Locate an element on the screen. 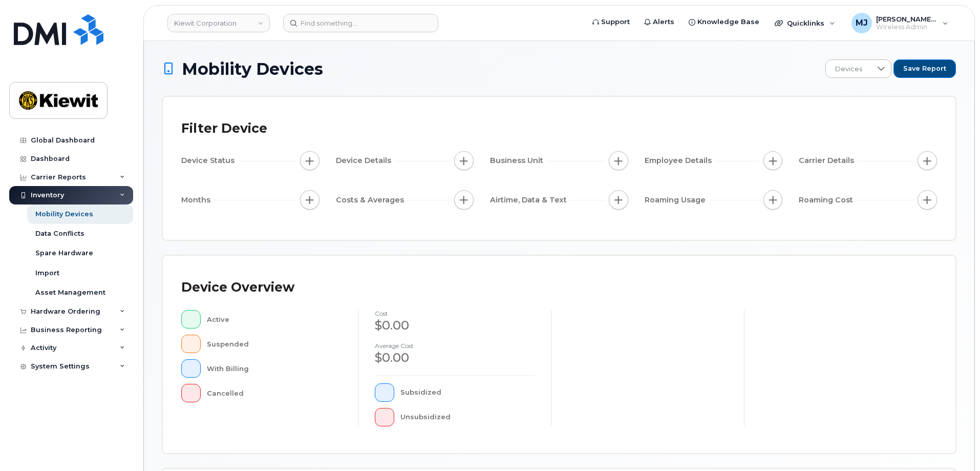  span: Devices is located at coordinates (848, 69).